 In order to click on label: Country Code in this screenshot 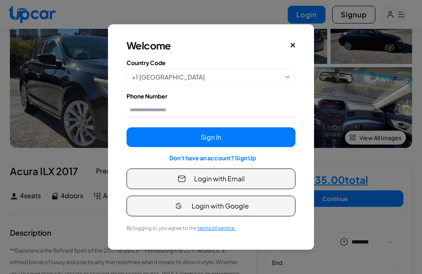, I will do `click(211, 63)`.